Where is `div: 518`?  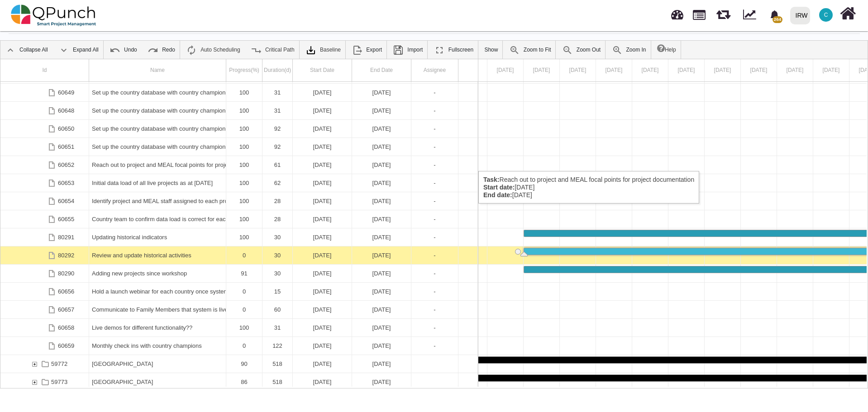 div: 518 is located at coordinates (278, 363).